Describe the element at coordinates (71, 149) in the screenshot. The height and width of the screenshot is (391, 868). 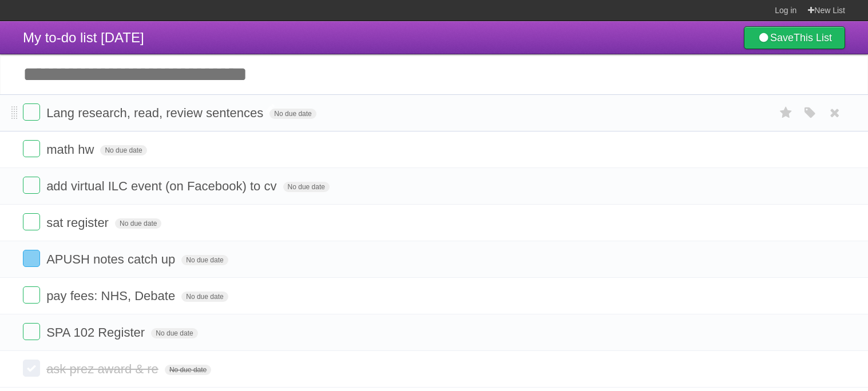
I see `span: math hw` at that location.